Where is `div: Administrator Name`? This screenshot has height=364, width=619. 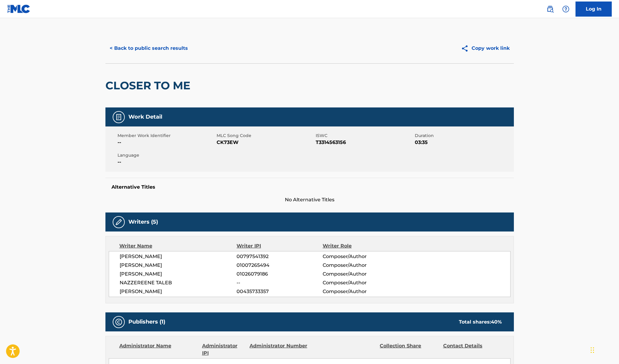
div: Administrator Name is located at coordinates (158, 349).